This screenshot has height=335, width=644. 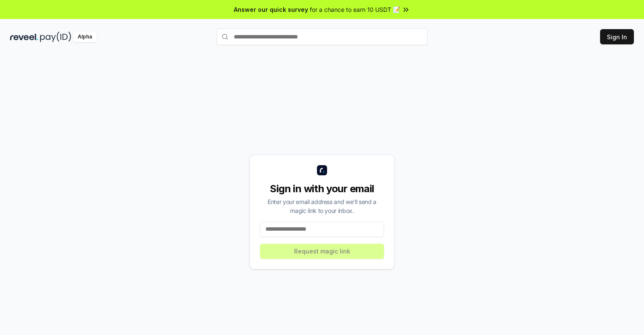 I want to click on div: Enter your email address and we’ll send a magic link to your inbox., so click(x=322, y=206).